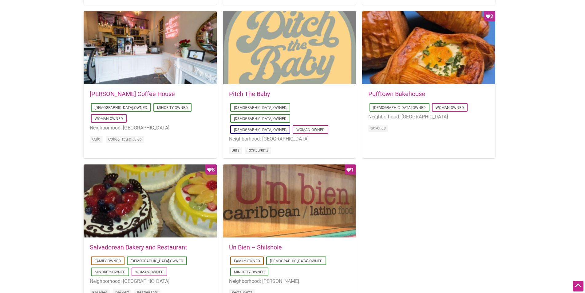 The height and width of the screenshot is (293, 585). What do you see at coordinates (577, 286) in the screenshot?
I see `div: Scroll Back to Top` at bounding box center [577, 286].